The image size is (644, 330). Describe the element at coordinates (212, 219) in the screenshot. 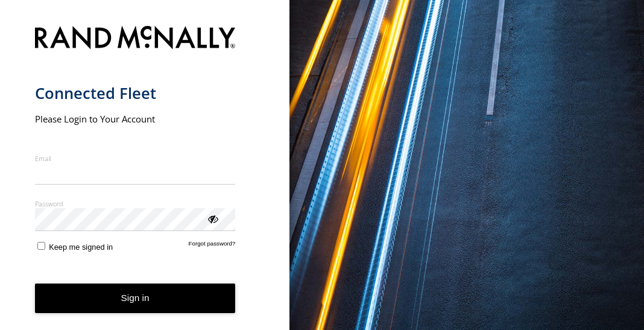

I see `div: ViewPassword` at that location.